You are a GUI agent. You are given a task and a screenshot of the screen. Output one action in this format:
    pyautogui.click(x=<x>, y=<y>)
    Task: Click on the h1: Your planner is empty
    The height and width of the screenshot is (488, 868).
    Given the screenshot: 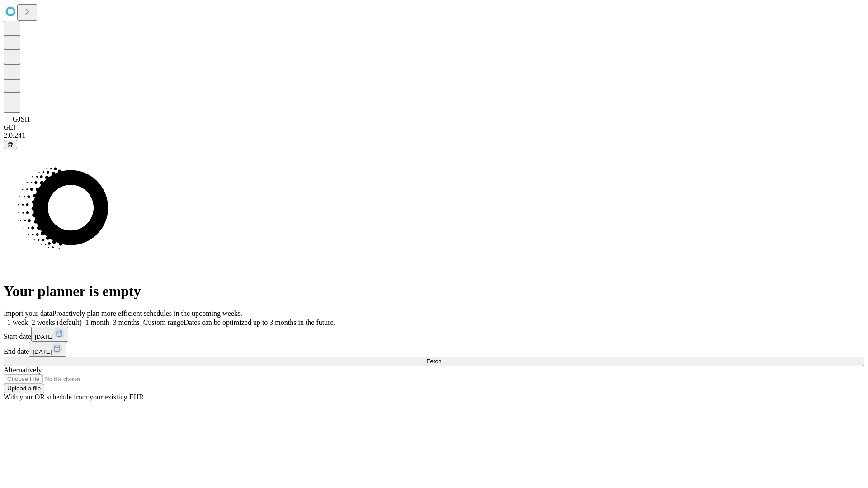 What is the action you would take?
    pyautogui.click(x=434, y=291)
    